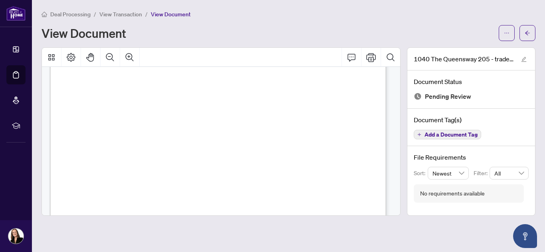  I want to click on button: Open asap, so click(525, 237).